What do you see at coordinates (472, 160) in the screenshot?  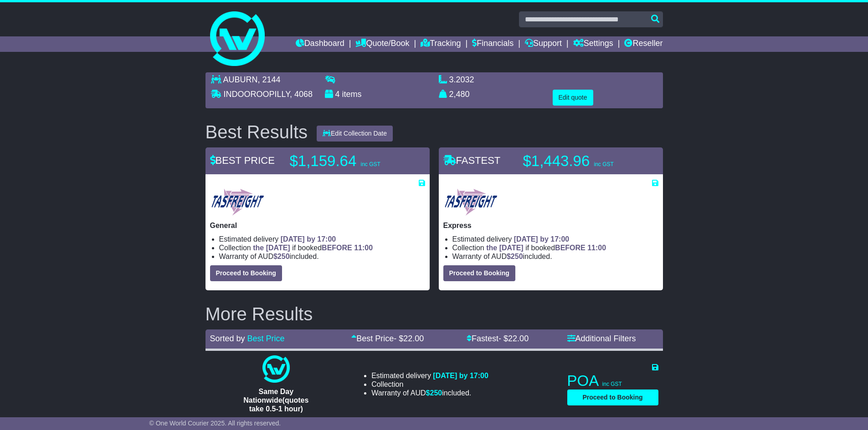 I see `span: FASTEST` at bounding box center [472, 160].